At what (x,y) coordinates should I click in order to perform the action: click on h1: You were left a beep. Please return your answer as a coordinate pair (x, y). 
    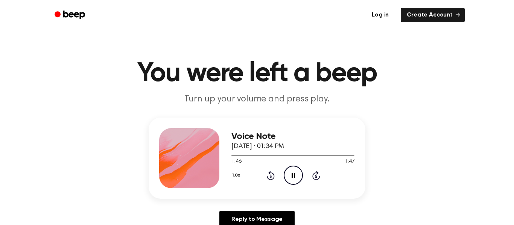
    Looking at the image, I should click on (257, 74).